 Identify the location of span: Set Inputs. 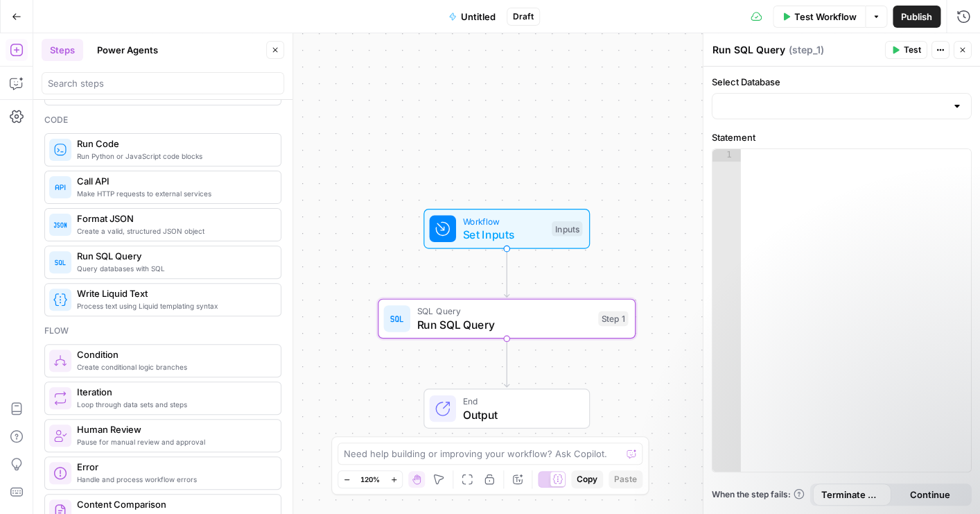
(503, 235).